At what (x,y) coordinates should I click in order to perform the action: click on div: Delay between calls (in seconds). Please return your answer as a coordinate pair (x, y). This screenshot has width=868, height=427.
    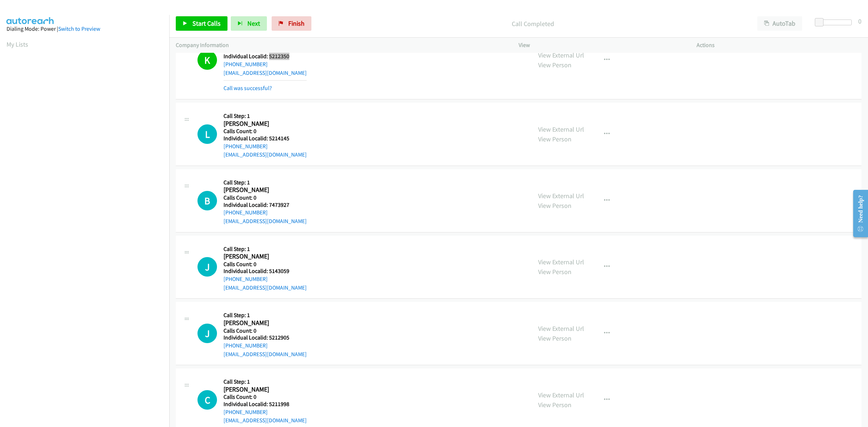
    Looking at the image, I should click on (835, 23).